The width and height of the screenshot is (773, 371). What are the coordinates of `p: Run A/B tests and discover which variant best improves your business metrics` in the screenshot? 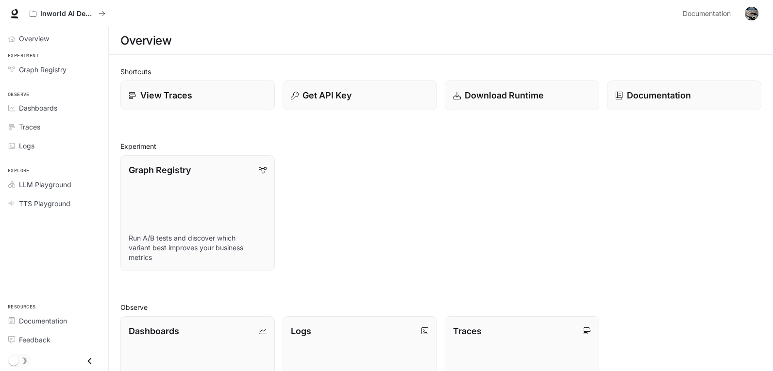 It's located at (198, 248).